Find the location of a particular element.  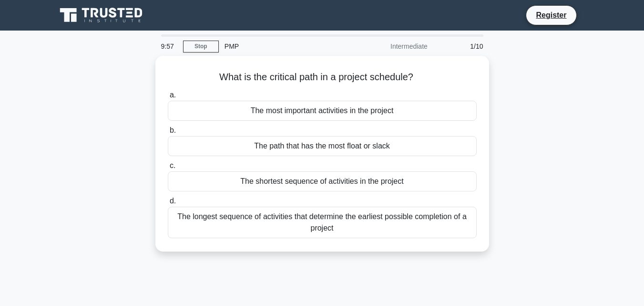

div: Intermediate is located at coordinates (391, 46).